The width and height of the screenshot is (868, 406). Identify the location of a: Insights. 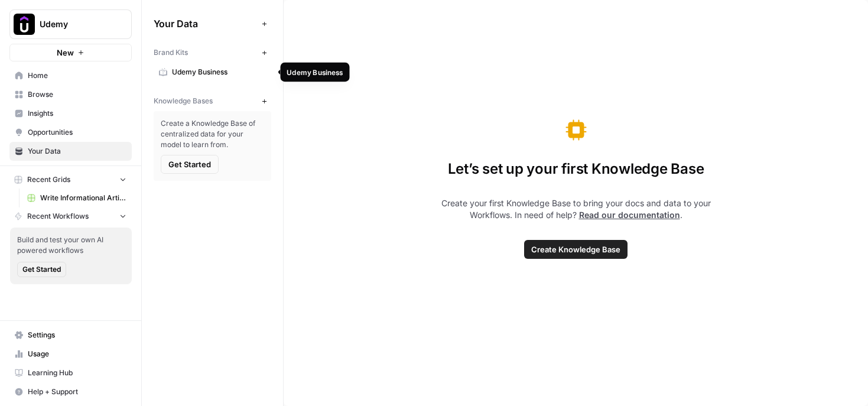
(70, 113).